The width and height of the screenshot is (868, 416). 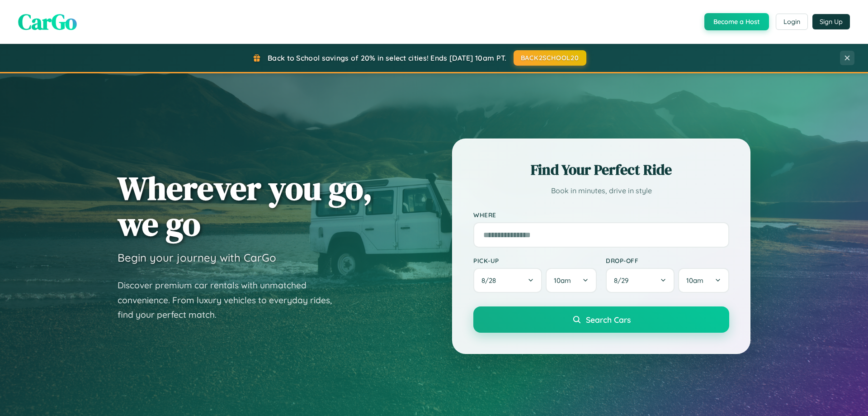 I want to click on label: Drop-off, so click(x=667, y=260).